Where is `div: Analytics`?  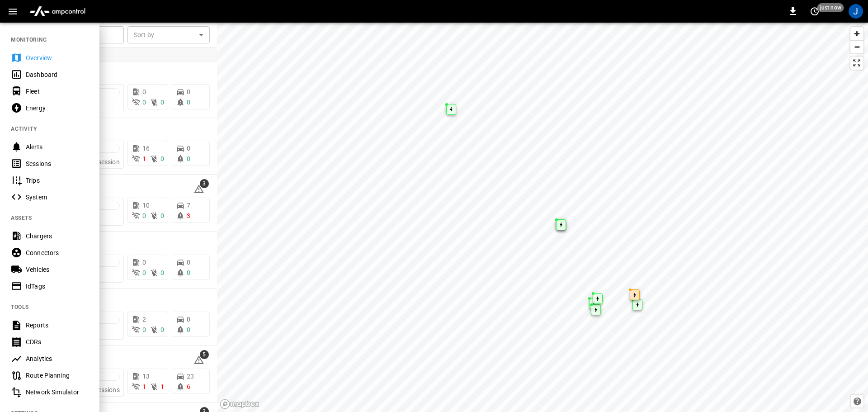
div: Analytics is located at coordinates (57, 359).